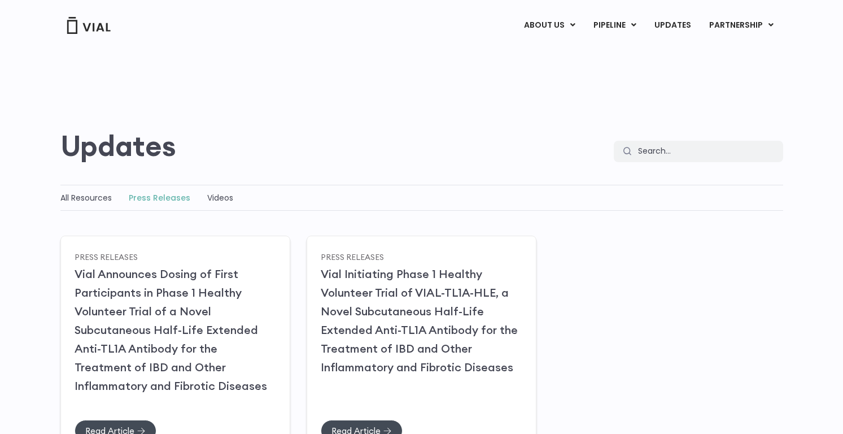  What do you see at coordinates (171, 329) in the screenshot?
I see `a: Vial Announces Dosing of First Participants in Phase 1 Healthy Volunteer Trial of a Novel Subcuta...` at bounding box center [171, 329].